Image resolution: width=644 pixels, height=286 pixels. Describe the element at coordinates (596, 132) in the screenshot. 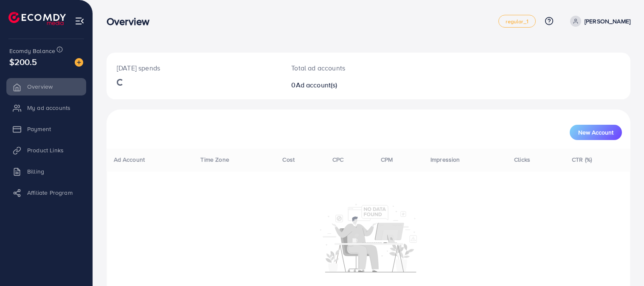

I see `button: New Account` at that location.